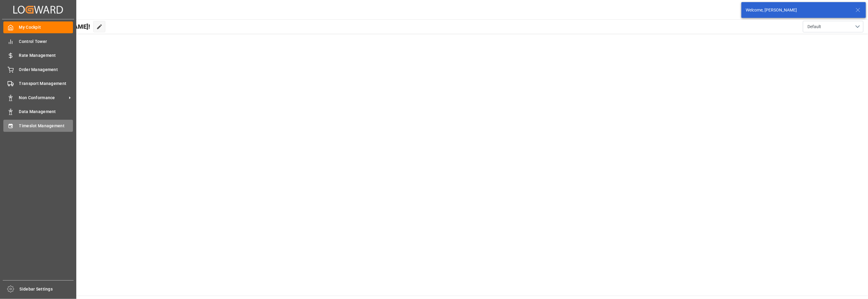  I want to click on a: Rate Management, so click(38, 55).